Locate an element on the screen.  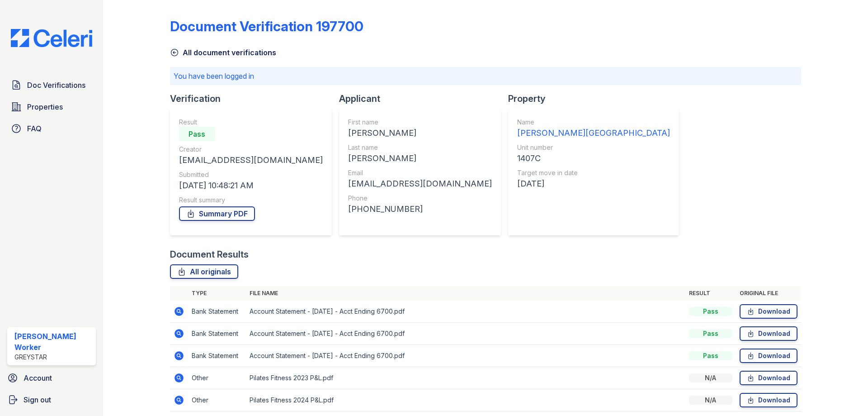
div: Target move in date is located at coordinates (593, 172).